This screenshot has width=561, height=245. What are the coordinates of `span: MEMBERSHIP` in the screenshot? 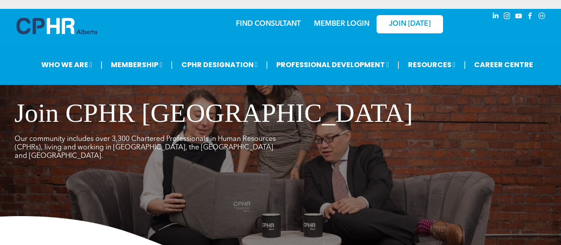 It's located at (137, 64).